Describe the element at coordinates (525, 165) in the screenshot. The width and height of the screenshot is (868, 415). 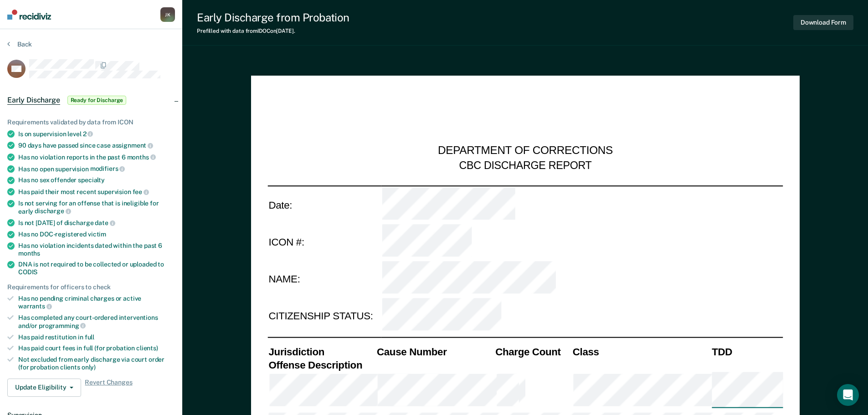
I see `div: CBC DISCHARGE REPORT` at that location.